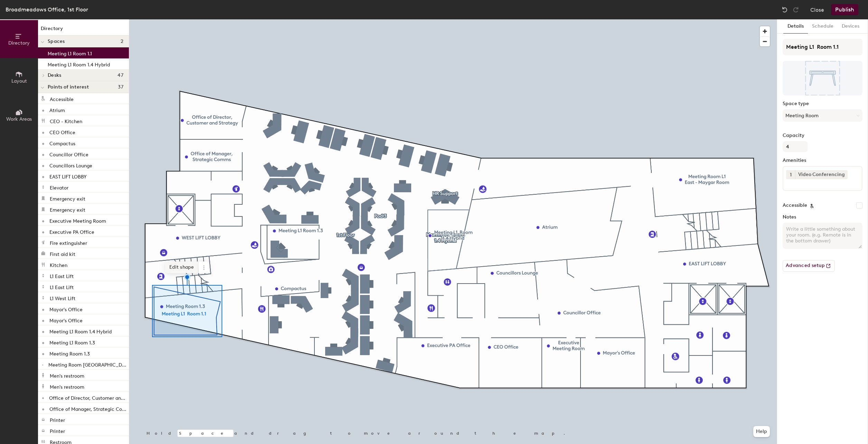  I want to click on label: Amenities, so click(823, 160).